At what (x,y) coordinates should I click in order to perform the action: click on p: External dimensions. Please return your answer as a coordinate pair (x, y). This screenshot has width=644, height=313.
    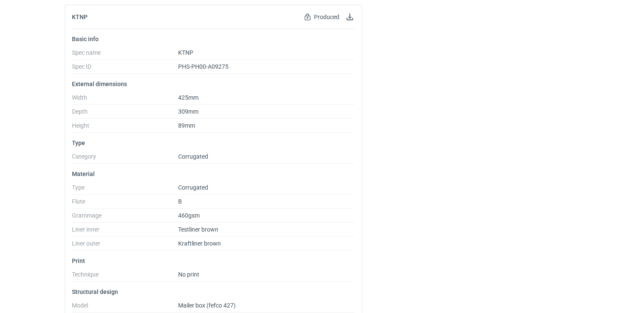
    Looking at the image, I should click on (213, 84).